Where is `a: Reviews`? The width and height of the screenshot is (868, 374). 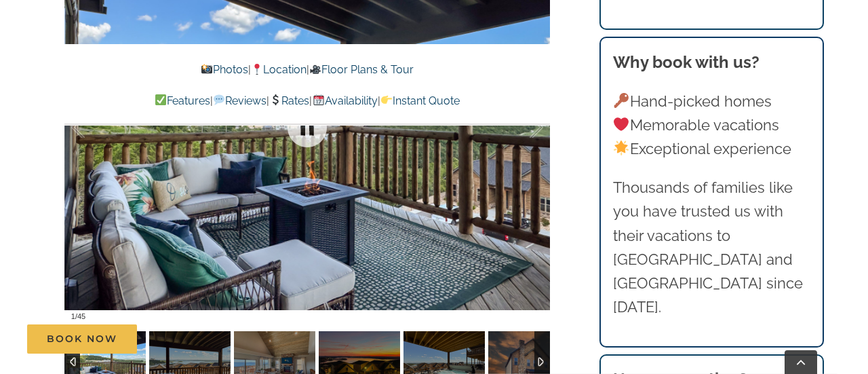 a: Reviews is located at coordinates (239, 100).